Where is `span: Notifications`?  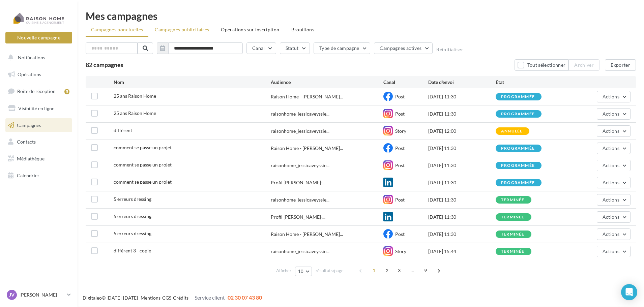 span: Notifications is located at coordinates (31, 57).